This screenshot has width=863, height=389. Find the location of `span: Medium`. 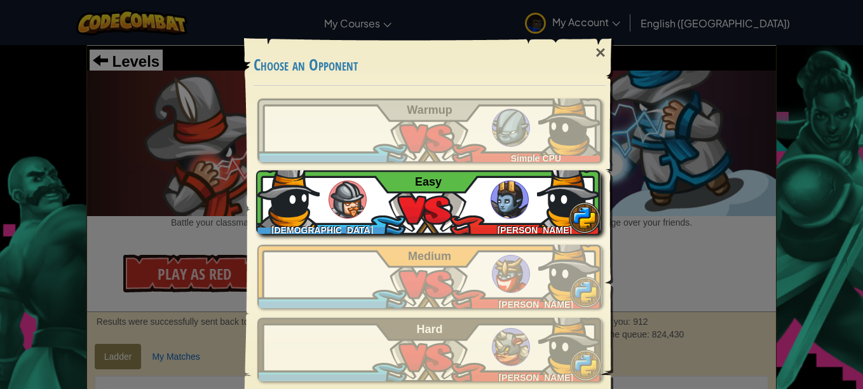

span: Medium is located at coordinates (430, 256).